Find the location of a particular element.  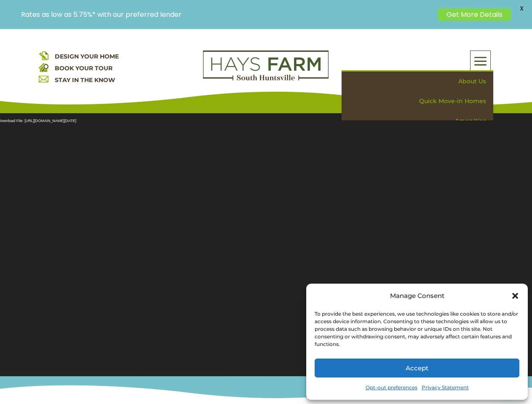

img: book your home tour is located at coordinates (44, 67).